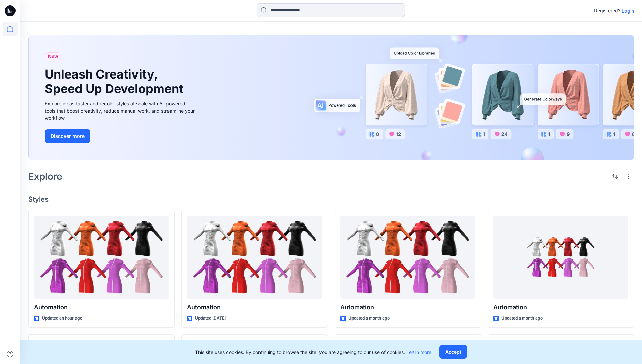 The image size is (642, 364). I want to click on h1: Unleash Creativity, Speed Up Development, so click(116, 82).